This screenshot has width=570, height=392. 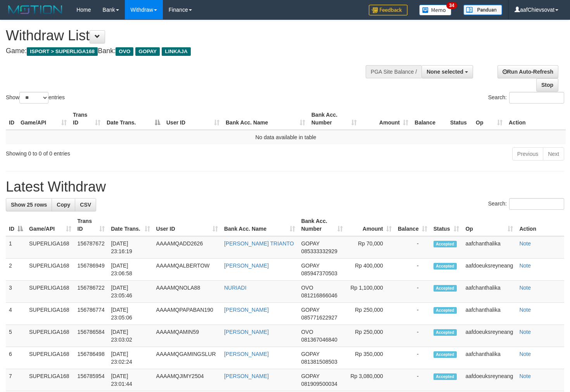 What do you see at coordinates (187, 380) in the screenshot?
I see `td: AAAAMQJIMY2504` at bounding box center [187, 380].